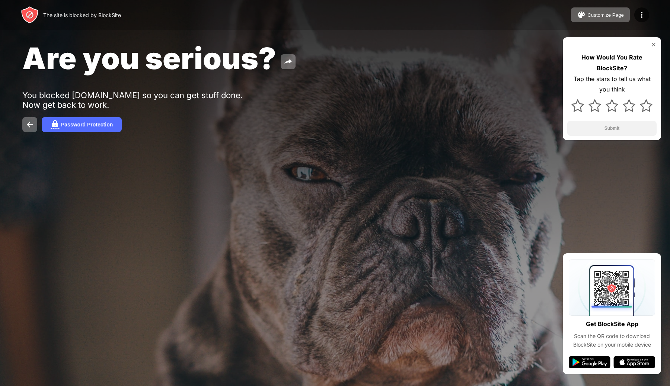 Image resolution: width=670 pixels, height=386 pixels. Describe the element at coordinates (149, 58) in the screenshot. I see `span: Are you serious?` at that location.